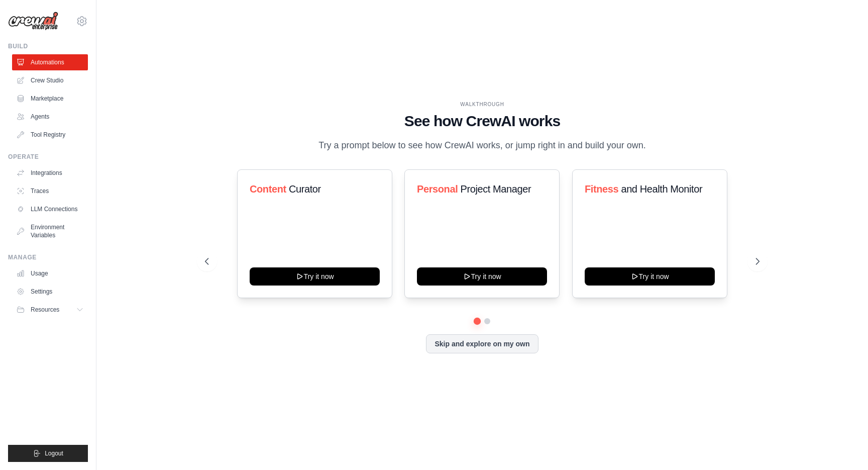 This screenshot has width=868, height=470. Describe the element at coordinates (305, 189) in the screenshot. I see `span: Curator` at that location.